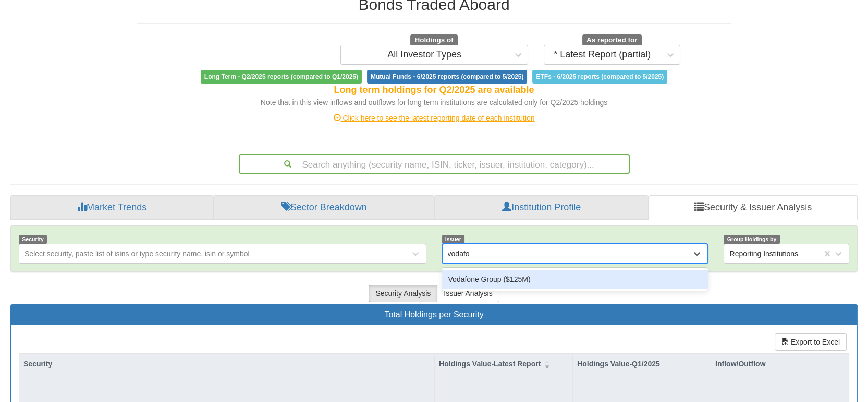  What do you see at coordinates (137, 254) in the screenshot?
I see `div: Select security, paste list of isins or type security name, isin or symbol` at bounding box center [137, 254].